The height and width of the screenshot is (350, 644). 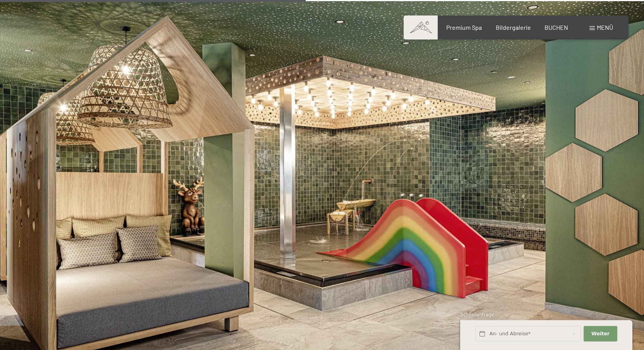 What do you see at coordinates (513, 27) in the screenshot?
I see `span: Bildergalerie` at bounding box center [513, 27].